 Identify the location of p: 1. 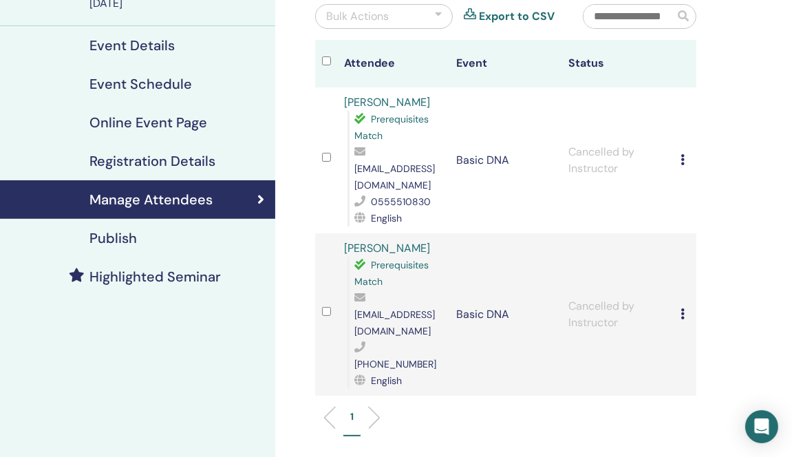
(352, 416).